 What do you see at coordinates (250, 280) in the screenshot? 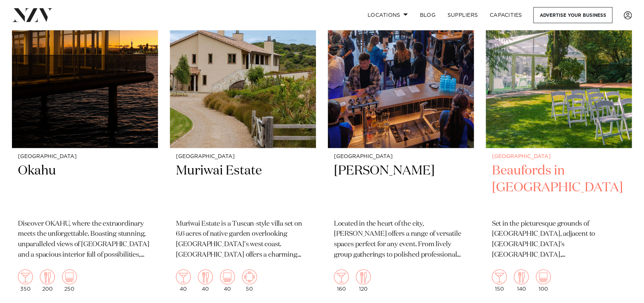
I see `div: 50` at bounding box center [250, 280].